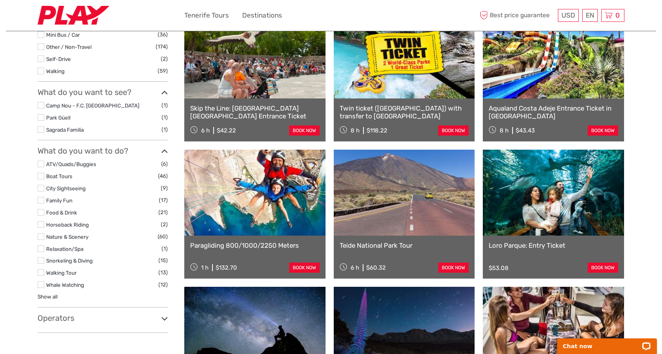  Describe the element at coordinates (163, 200) in the screenshot. I see `span: (17)` at that location.